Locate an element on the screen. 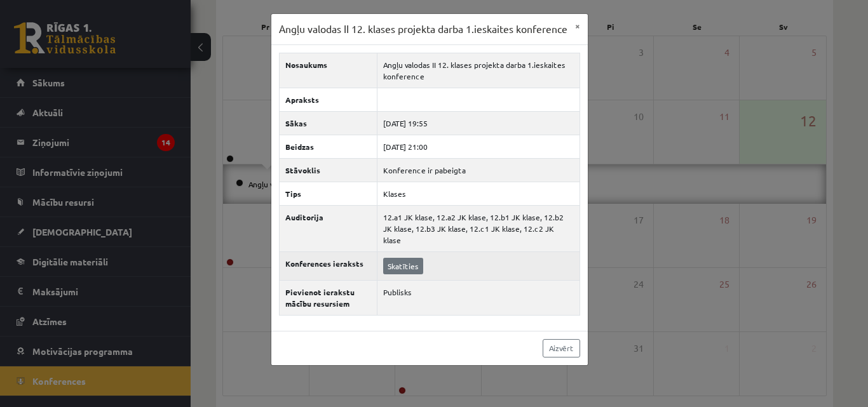 The image size is (868, 407). a: Skatīties is located at coordinates (403, 266).